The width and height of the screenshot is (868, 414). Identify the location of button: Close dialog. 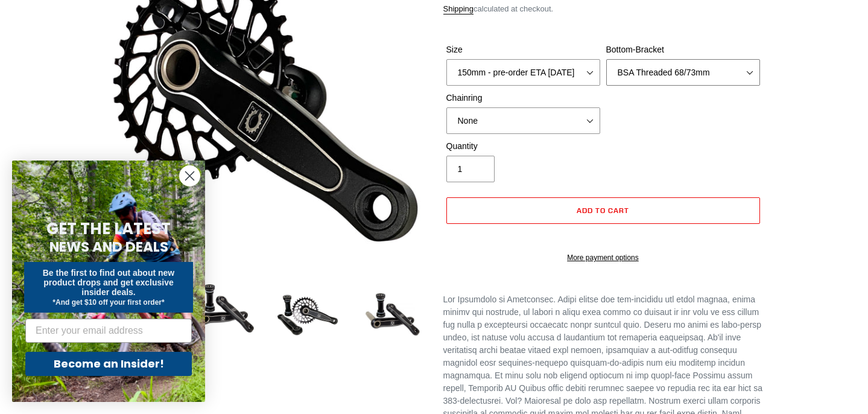
(189, 176).